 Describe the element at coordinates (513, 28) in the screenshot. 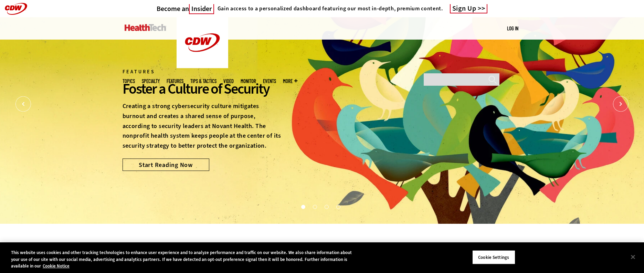

I see `div: User menu` at that location.